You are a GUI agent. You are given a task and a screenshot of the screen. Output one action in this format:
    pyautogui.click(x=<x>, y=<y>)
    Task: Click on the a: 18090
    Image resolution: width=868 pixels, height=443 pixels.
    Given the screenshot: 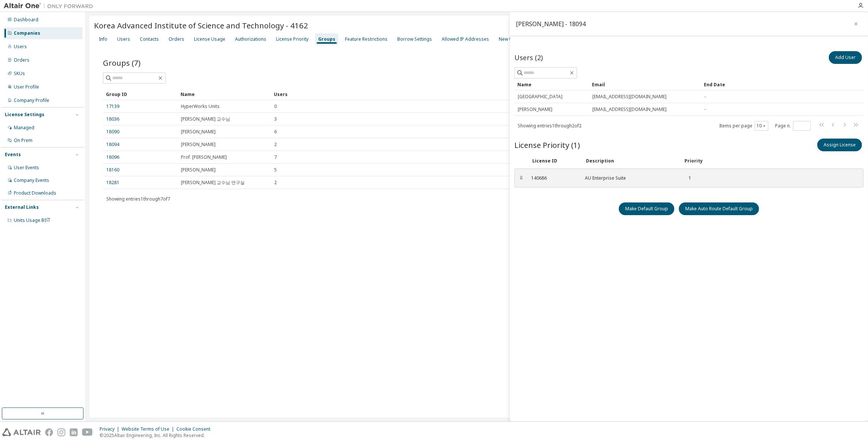 What is the action you would take?
    pyautogui.click(x=113, y=132)
    